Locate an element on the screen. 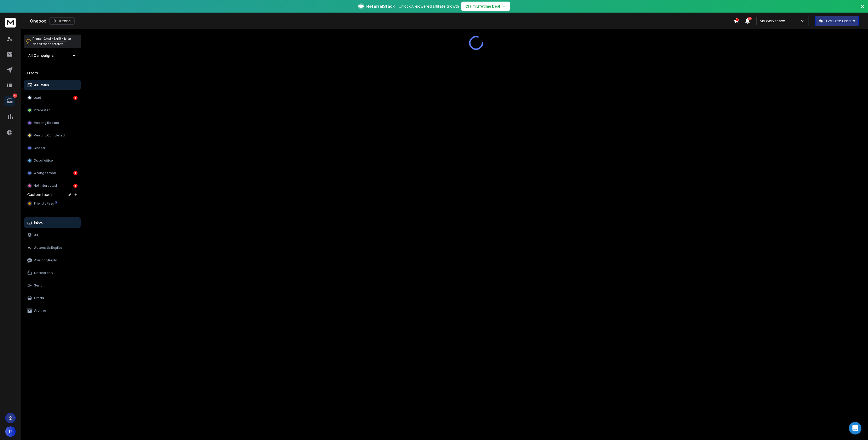  button: R is located at coordinates (10, 432).